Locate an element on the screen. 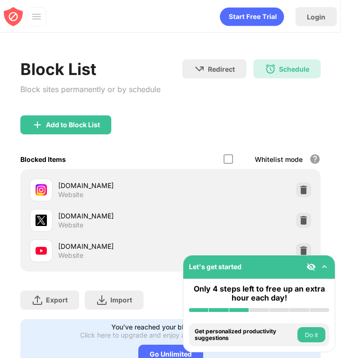 This screenshot has height=358, width=341. div: You’ve reached your block list limit. is located at coordinates (168, 326).